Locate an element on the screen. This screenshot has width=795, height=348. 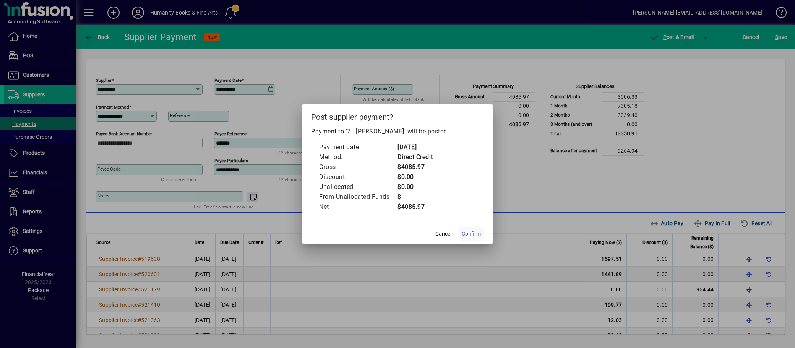
td: Discount is located at coordinates (358, 177).